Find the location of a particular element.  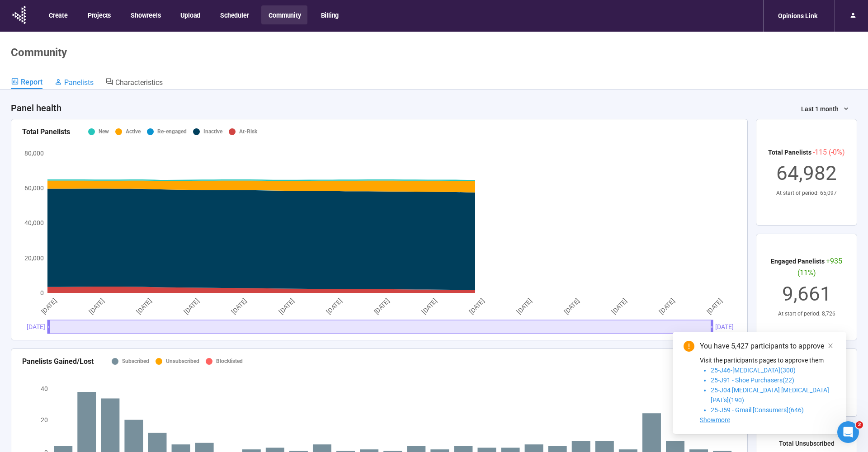

tspan: 40,000 is located at coordinates (34, 223).